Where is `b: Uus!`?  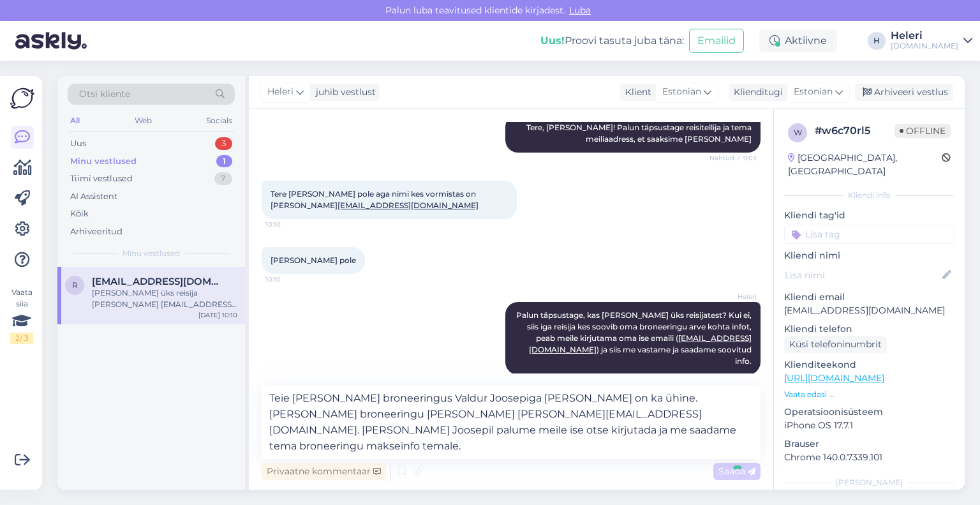
b: Uus! is located at coordinates (553, 40).